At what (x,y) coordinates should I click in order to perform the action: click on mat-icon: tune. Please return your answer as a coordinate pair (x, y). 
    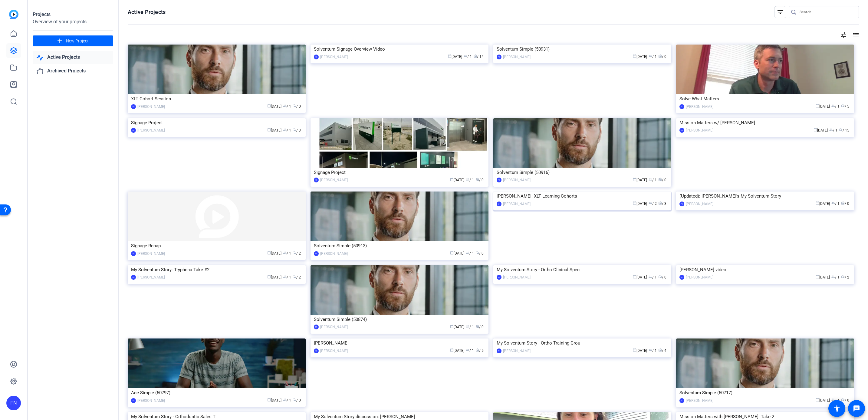
    Looking at the image, I should click on (844, 35).